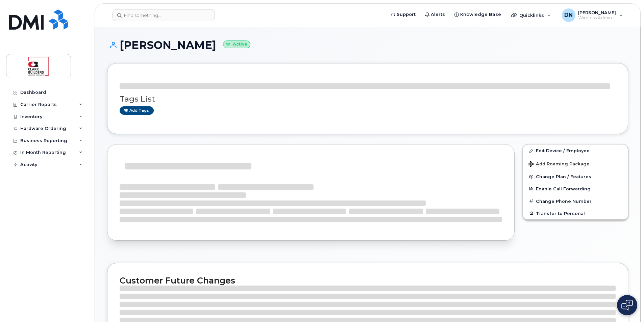 This screenshot has height=322, width=644. Describe the element at coordinates (237, 44) in the screenshot. I see `small: Active` at that location.